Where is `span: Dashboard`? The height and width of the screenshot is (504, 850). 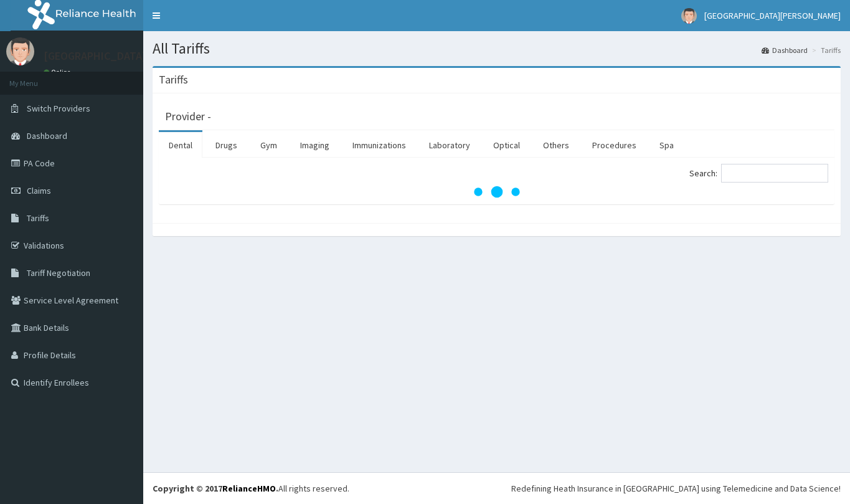
span: Dashboard is located at coordinates (47, 136).